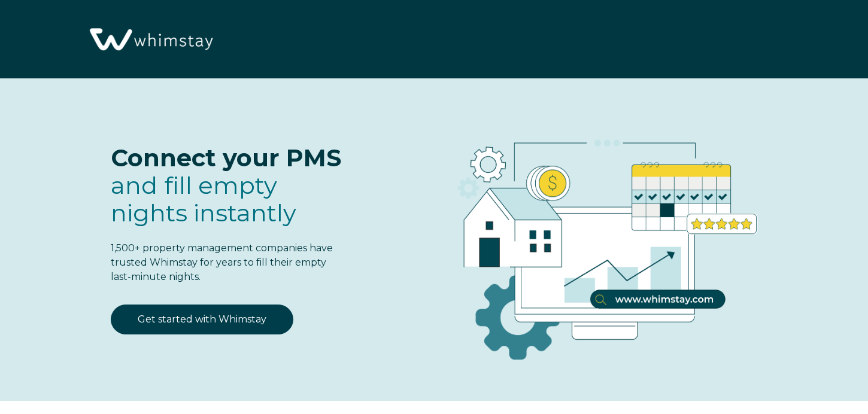 The height and width of the screenshot is (414, 868). Describe the element at coordinates (204, 199) in the screenshot. I see `span: and` at that location.